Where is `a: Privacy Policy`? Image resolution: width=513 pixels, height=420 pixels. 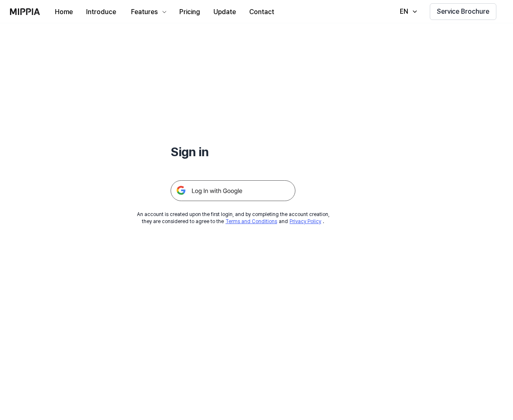
a: Privacy Policy is located at coordinates (305, 221).